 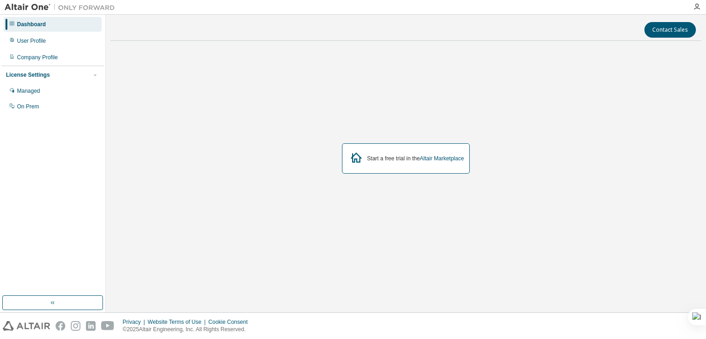 I want to click on button: Contact Sales, so click(x=670, y=30).